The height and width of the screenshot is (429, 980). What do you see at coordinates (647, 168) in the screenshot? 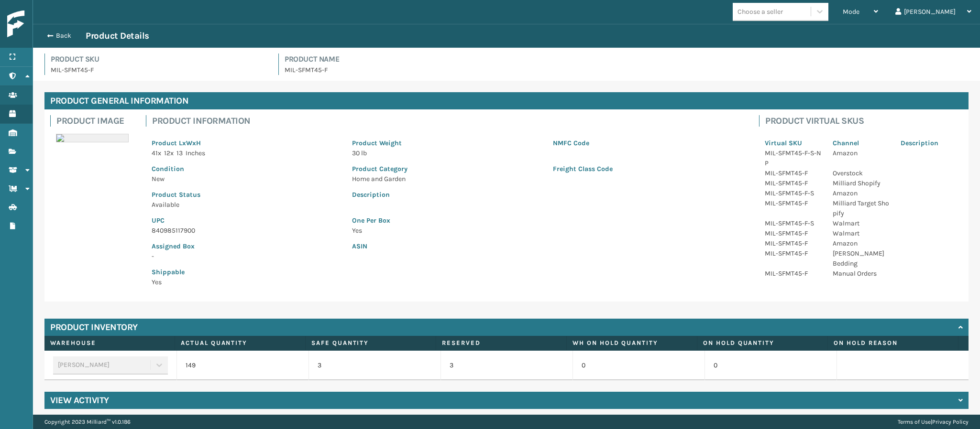
I see `p: Freight Class Code` at bounding box center [647, 168].